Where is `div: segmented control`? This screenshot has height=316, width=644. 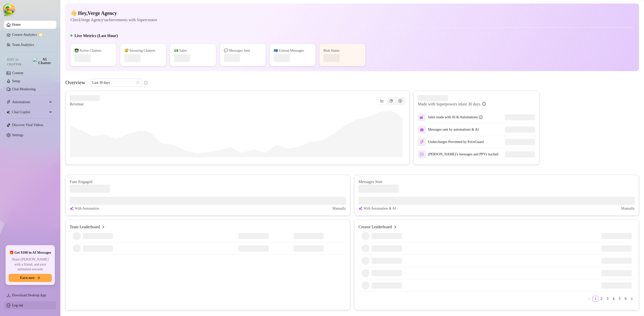 div: segmented control is located at coordinates (391, 101).